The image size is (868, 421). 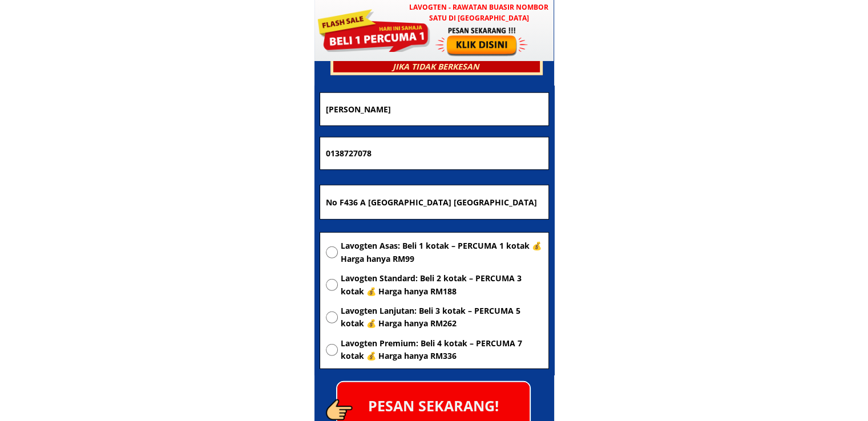 What do you see at coordinates (442, 350) in the screenshot?
I see `span: Lavogten Premium: Beli 4 kotak – PERCUMA 7 kotak 💰 Harga hanya RM336` at bounding box center [442, 350].